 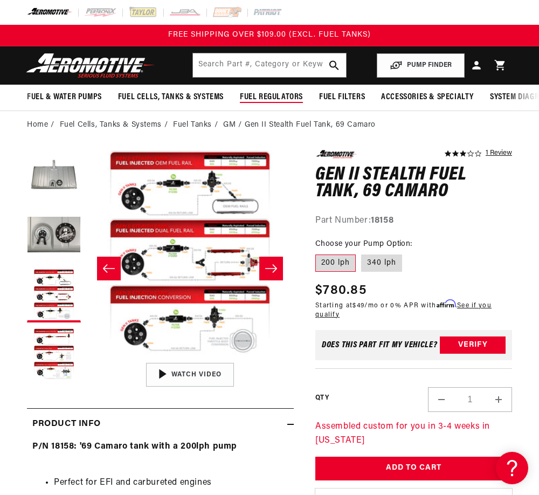 I want to click on a: See if you qualify - Learn more about Affirm Financing (opens in modal), so click(x=403, y=310).